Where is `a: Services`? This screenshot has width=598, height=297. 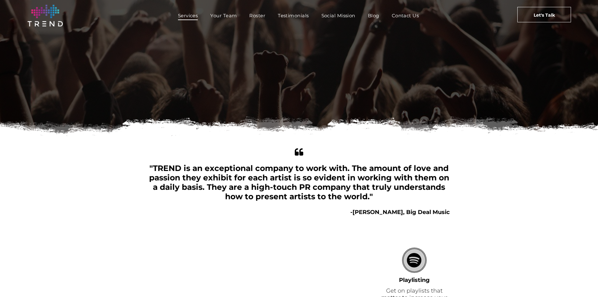 a: Services is located at coordinates (188, 15).